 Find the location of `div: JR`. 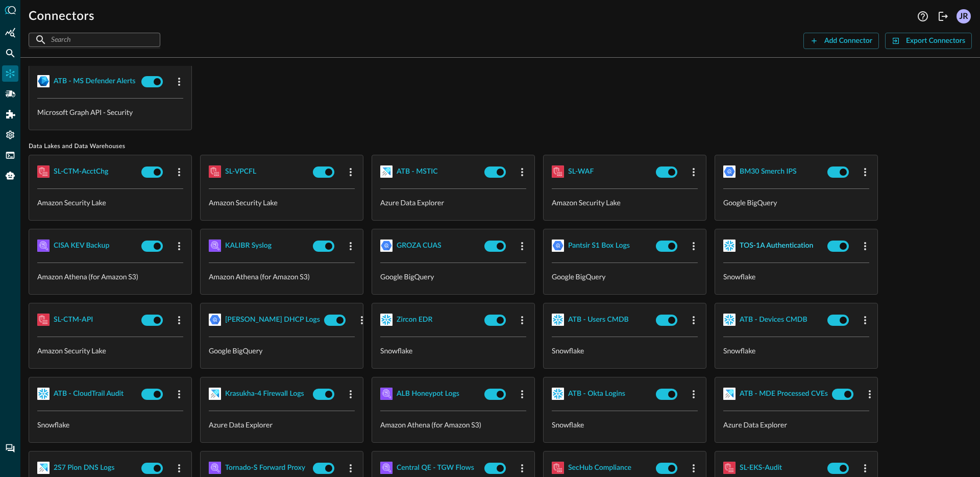

div: JR is located at coordinates (963, 17).